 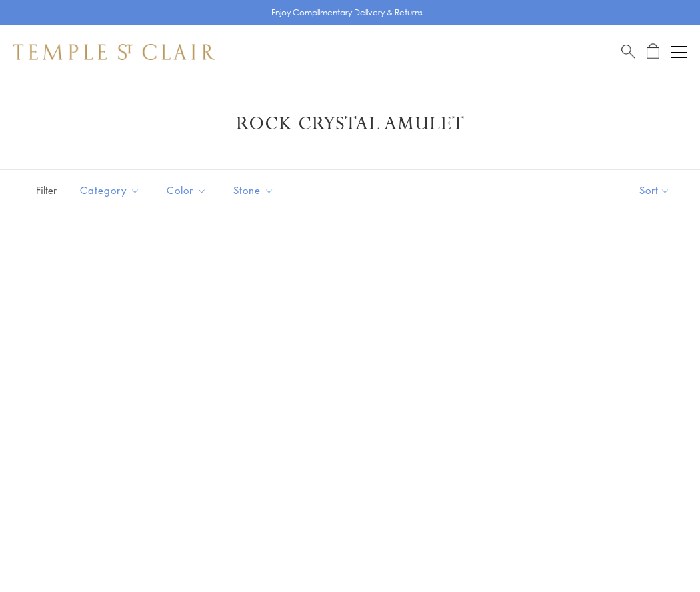 What do you see at coordinates (350, 124) in the screenshot?
I see `h1: Rock Crystal Amulet` at bounding box center [350, 124].